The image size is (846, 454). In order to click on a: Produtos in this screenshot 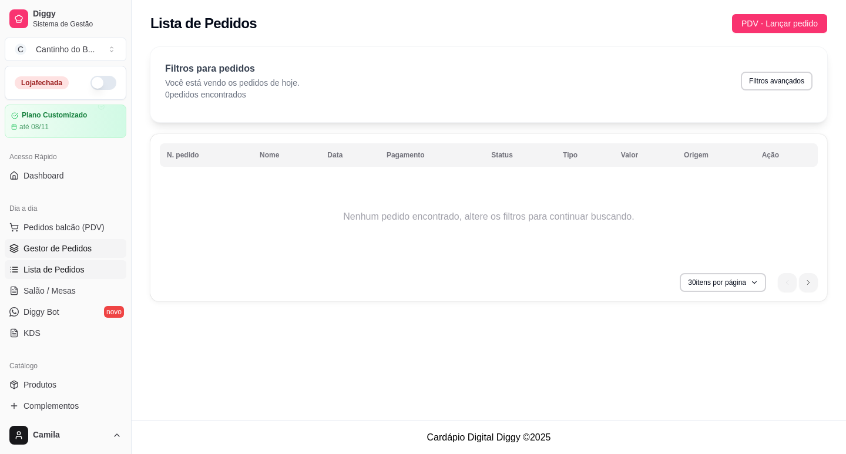, I will do `click(65, 385)`.